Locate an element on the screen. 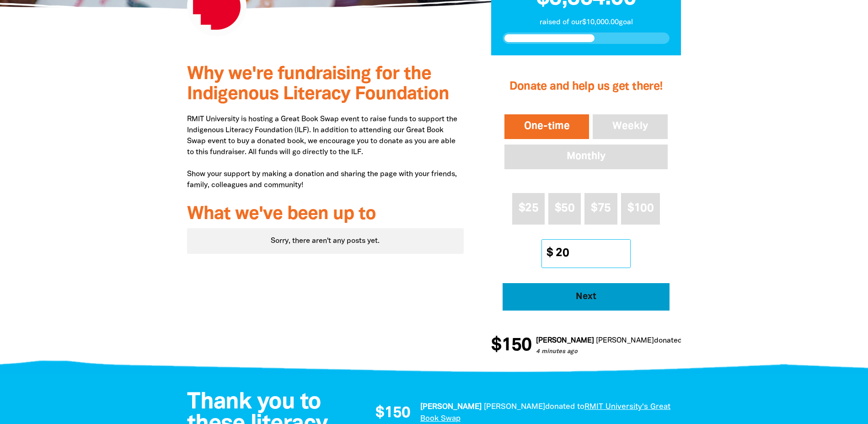  button: $75 is located at coordinates (601, 208).